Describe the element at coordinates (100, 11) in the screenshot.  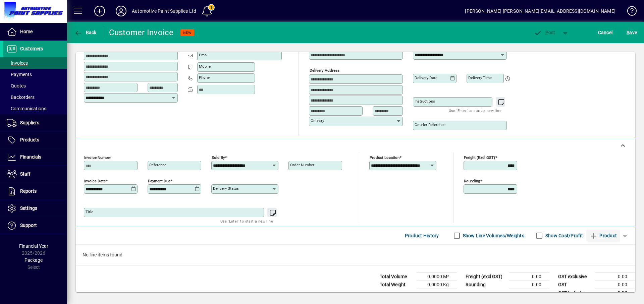
I see `button: Add` at that location.